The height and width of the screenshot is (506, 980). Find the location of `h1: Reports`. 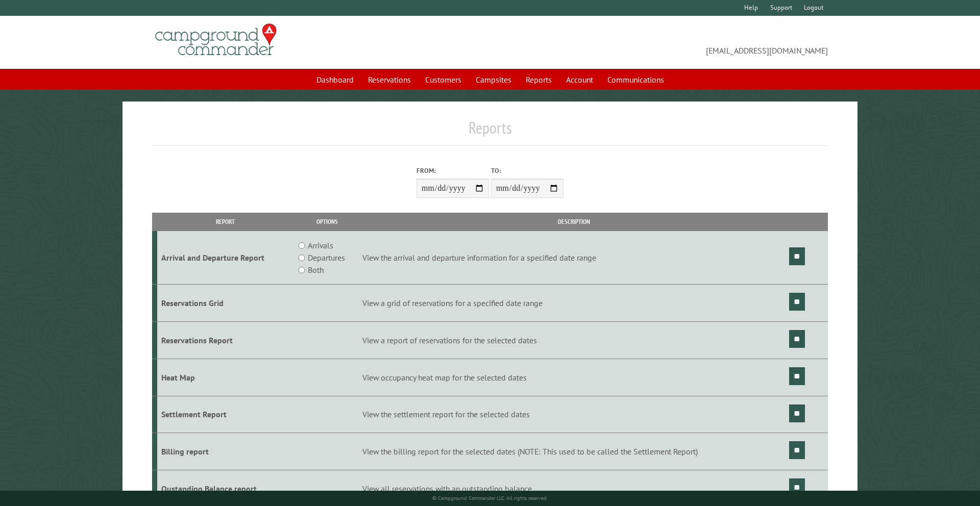

h1: Reports is located at coordinates (490, 132).